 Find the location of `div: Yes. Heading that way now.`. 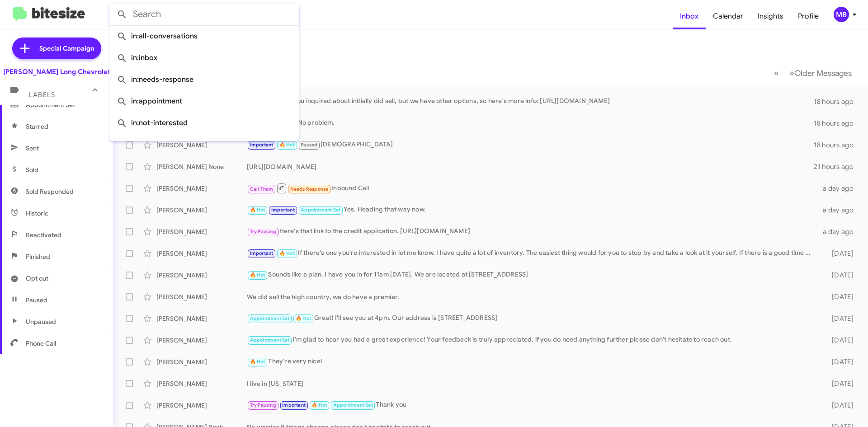

div: Yes. Heading that way now. is located at coordinates (532, 210).